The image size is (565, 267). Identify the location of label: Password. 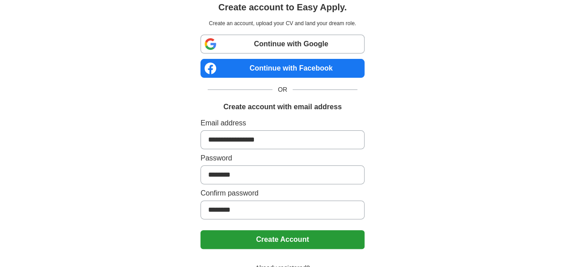
(282, 158).